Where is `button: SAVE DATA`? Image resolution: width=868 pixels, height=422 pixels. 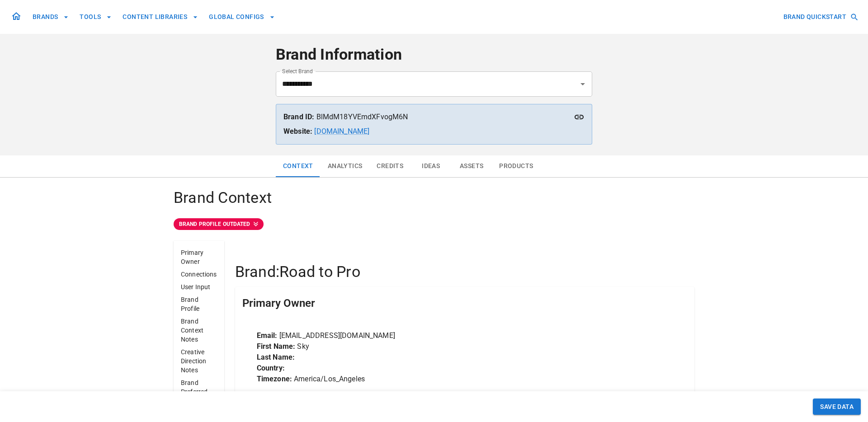
button: SAVE DATA is located at coordinates (837, 407).